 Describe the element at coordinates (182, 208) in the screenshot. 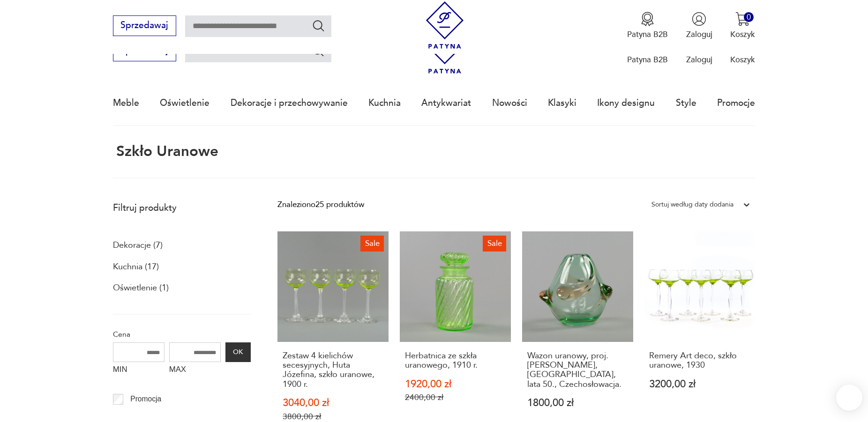

I see `p: Filtruj produkty` at that location.